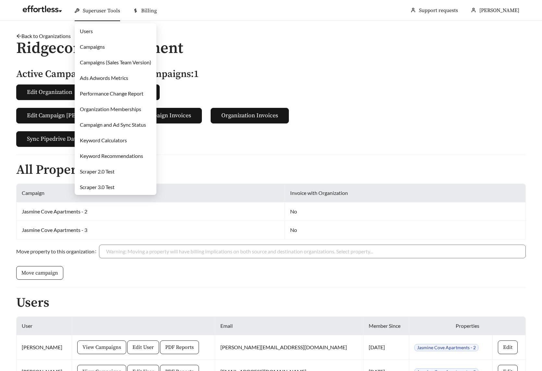 The width and height of the screenshot is (542, 371). What do you see at coordinates (57, 251) in the screenshot?
I see `label: Move property to this organization` at bounding box center [57, 251].